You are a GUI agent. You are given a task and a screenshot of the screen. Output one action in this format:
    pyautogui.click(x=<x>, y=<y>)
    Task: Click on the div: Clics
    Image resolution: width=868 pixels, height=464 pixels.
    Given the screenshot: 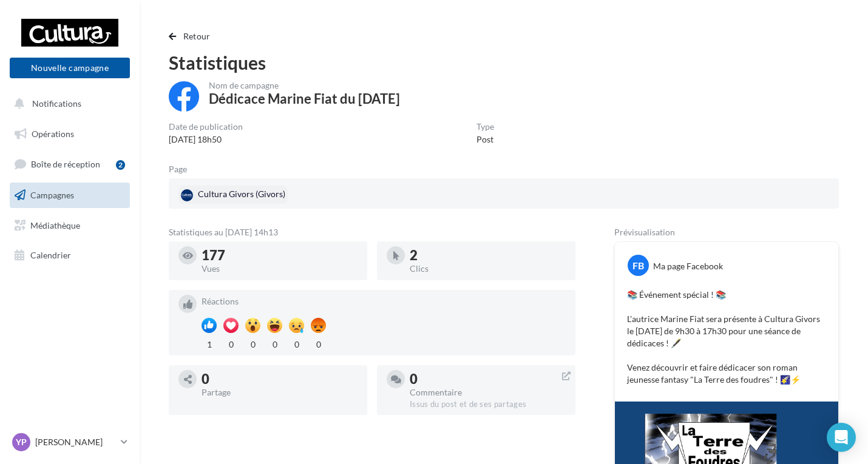 What is the action you would take?
    pyautogui.click(x=487, y=269)
    